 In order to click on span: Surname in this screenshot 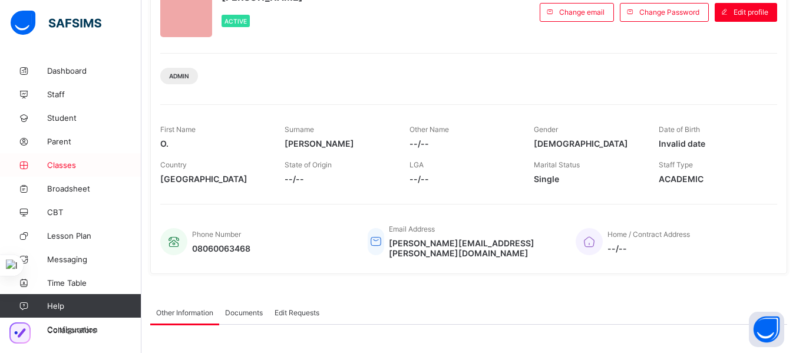, I will do `click(299, 129)`.